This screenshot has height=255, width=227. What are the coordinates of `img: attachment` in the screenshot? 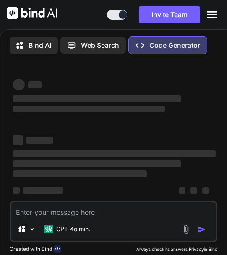 It's located at (186, 229).